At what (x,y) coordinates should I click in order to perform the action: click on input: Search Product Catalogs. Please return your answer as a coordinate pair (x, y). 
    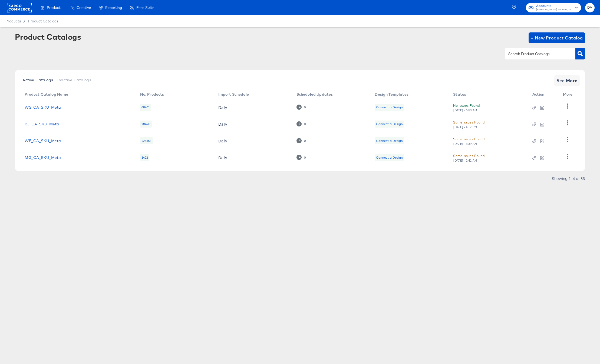
    Looking at the image, I should click on (536, 54).